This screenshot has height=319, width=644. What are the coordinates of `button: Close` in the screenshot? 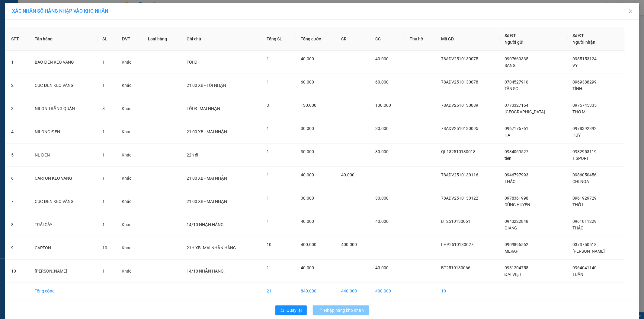 It's located at (631, 11).